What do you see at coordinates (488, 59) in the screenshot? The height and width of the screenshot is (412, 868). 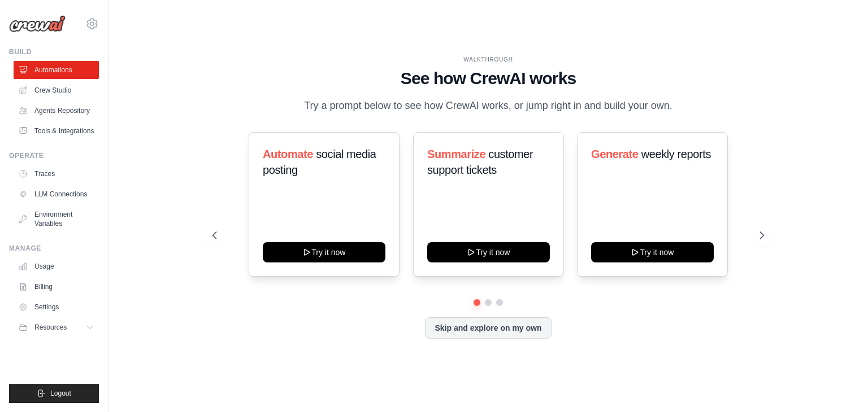 I see `div: WALKTHROUGH` at bounding box center [488, 59].